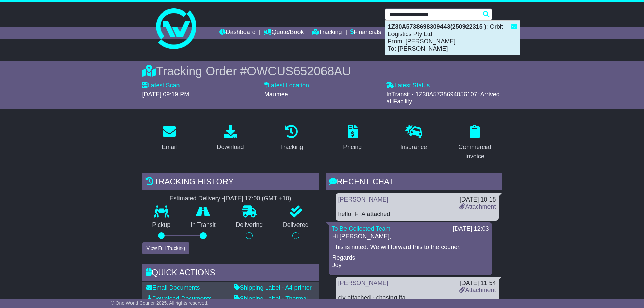 The width and height of the screenshot is (644, 308). I want to click on div: RECENT CHAT, so click(414, 183).